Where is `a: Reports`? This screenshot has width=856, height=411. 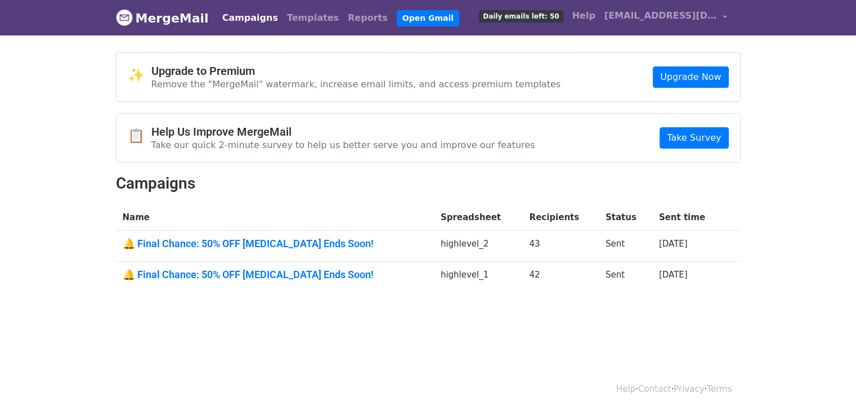 a: Reports is located at coordinates (367, 18).